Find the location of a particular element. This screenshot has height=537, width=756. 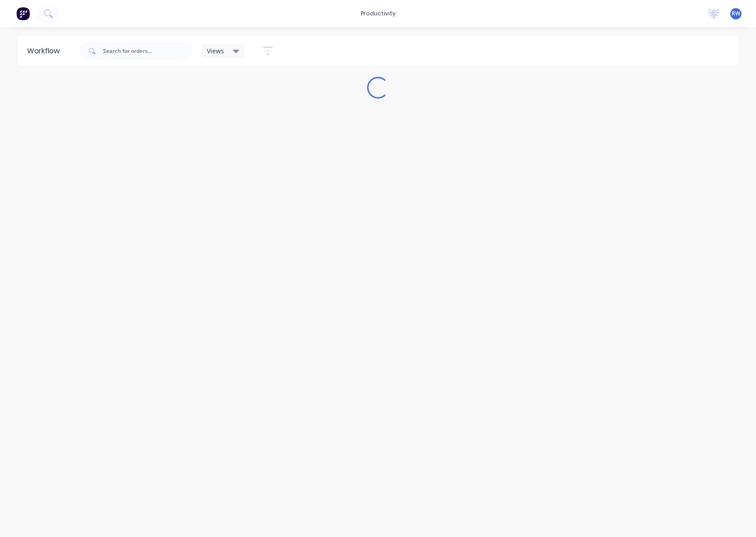

img: Factory is located at coordinates (23, 13).